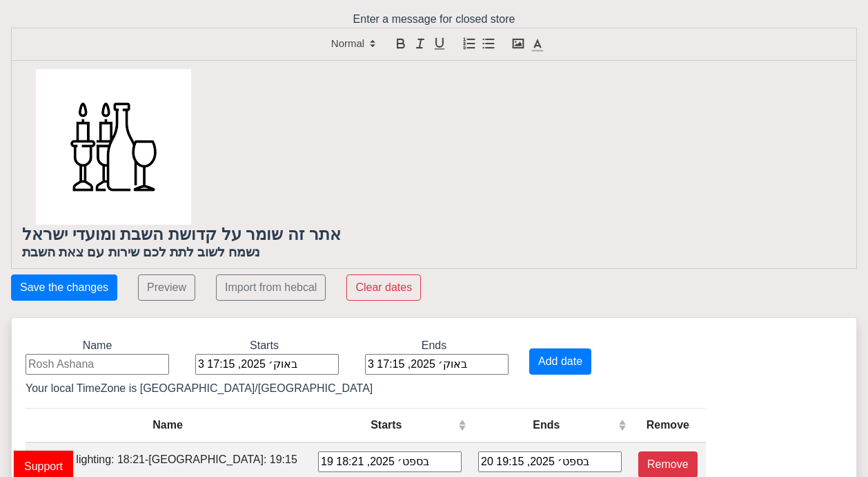 The width and height of the screenshot is (868, 477). Describe the element at coordinates (64, 288) in the screenshot. I see `button: Save the changes` at that location.